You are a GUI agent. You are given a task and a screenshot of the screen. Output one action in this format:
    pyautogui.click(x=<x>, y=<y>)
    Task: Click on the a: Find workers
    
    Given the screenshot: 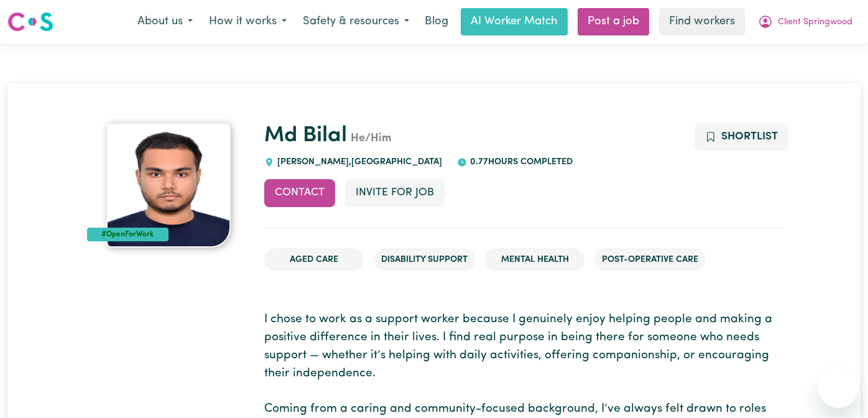 What is the action you would take?
    pyautogui.click(x=702, y=21)
    